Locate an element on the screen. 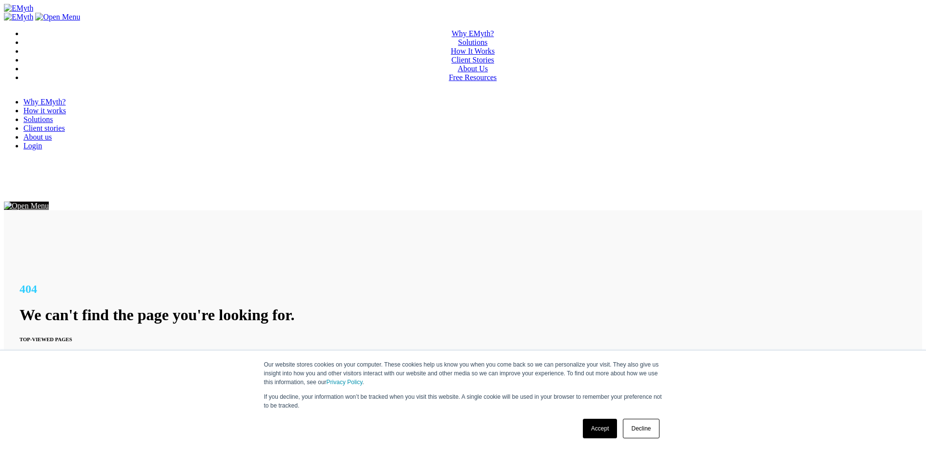 Image resolution: width=926 pixels, height=451 pixels. a: Login is located at coordinates (33, 145).